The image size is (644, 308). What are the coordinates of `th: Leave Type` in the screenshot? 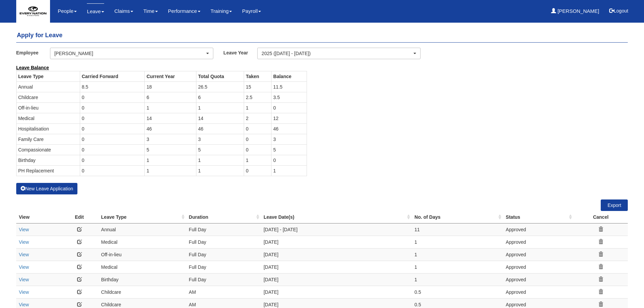 It's located at (48, 76).